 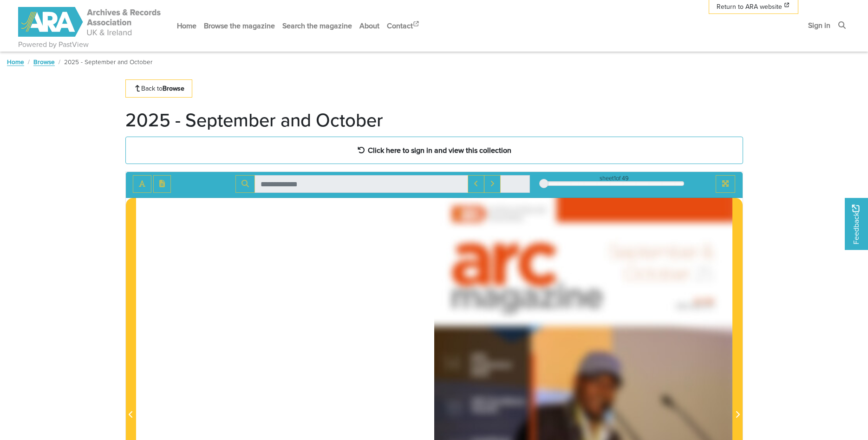 I want to click on span: 1, so click(x=615, y=178).